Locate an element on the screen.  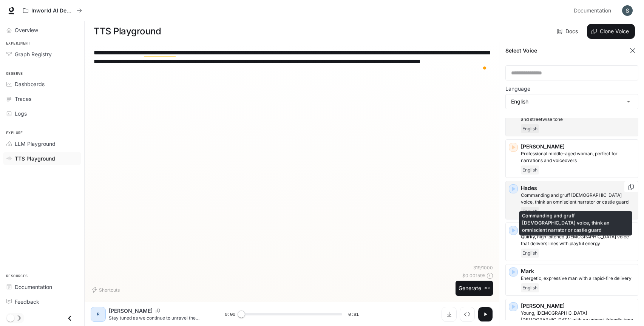
p: Young, British female with an upbeat, friendly tone is located at coordinates (577, 317).